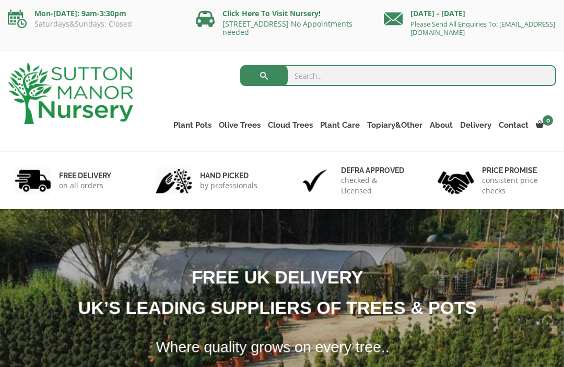 Image resolution: width=564 pixels, height=367 pixels. What do you see at coordinates (229, 186) in the screenshot?
I see `p: by professionals` at bounding box center [229, 186].